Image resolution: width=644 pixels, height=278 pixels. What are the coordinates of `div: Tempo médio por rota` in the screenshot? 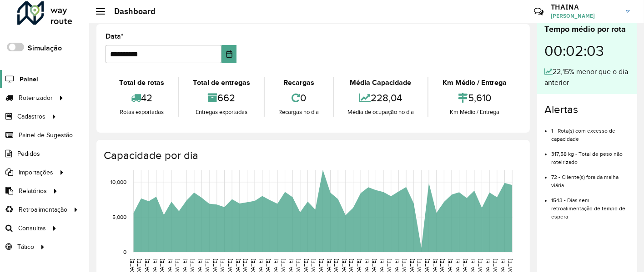 It's located at (587, 29).